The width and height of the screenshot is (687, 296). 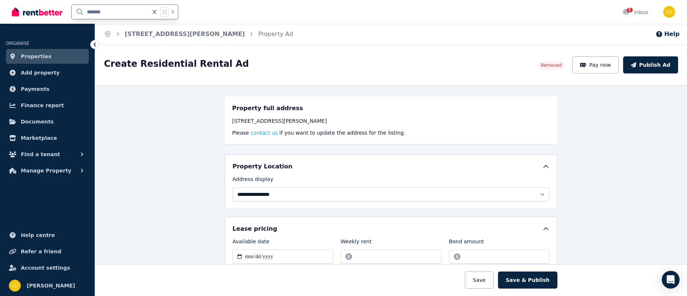 What do you see at coordinates (253, 181) in the screenshot?
I see `label: Address display` at bounding box center [253, 181].